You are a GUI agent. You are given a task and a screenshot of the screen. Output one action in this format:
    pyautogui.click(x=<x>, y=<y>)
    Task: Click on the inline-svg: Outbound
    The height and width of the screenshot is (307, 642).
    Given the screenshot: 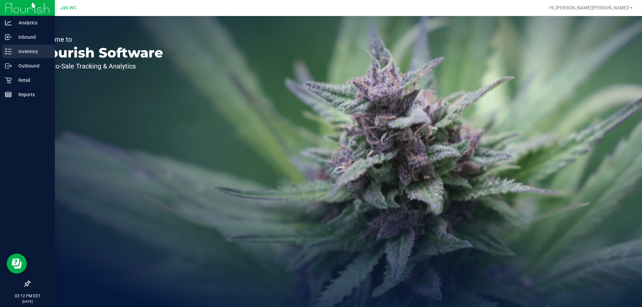 What is the action you would take?
    pyautogui.click(x=8, y=66)
    